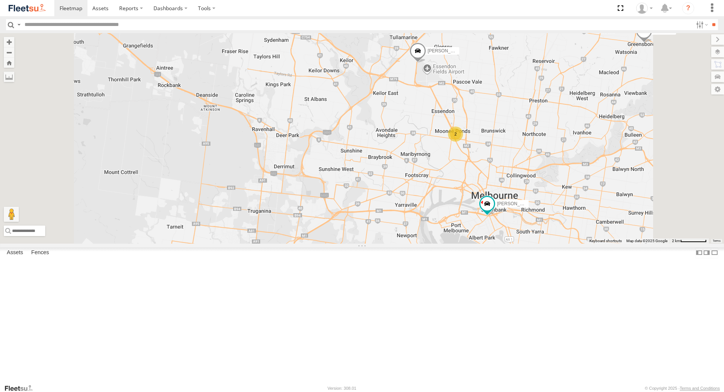  What do you see at coordinates (647, 241) in the screenshot?
I see `span: Map data ©2025 Google` at bounding box center [647, 241].